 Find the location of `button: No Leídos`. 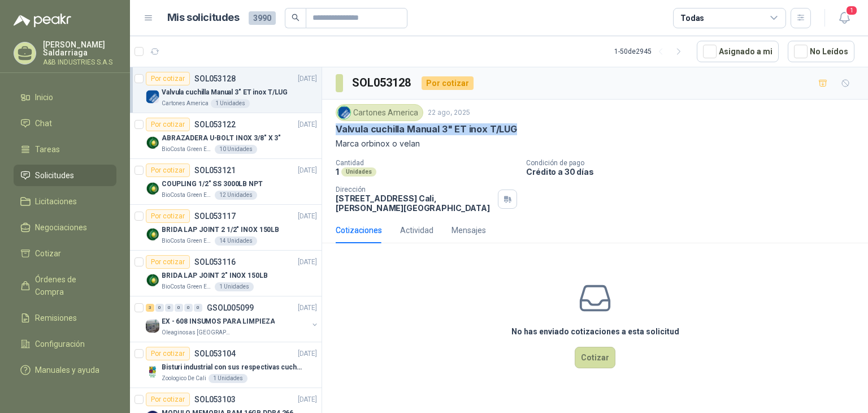

button: No Leídos is located at coordinates (821, 51).